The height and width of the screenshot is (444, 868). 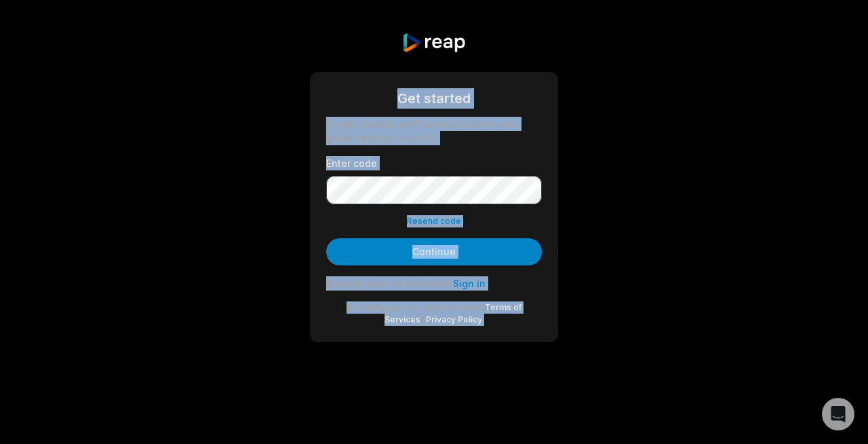 I want to click on img: reap, so click(x=434, y=42).